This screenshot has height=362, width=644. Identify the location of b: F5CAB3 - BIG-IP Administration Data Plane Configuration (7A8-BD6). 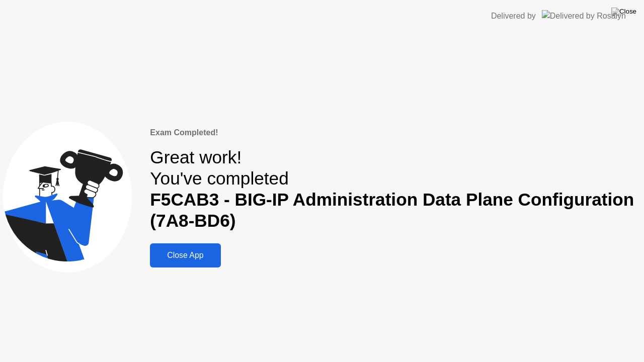
(392, 210).